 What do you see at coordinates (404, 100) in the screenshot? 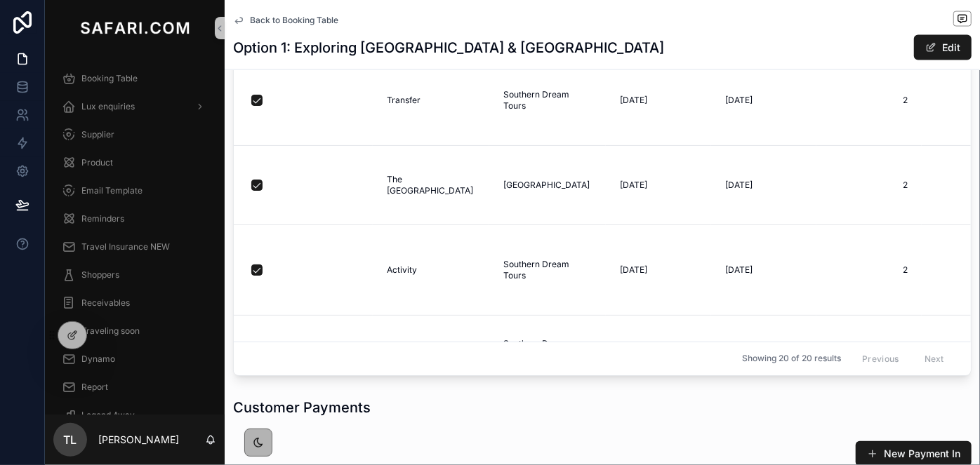
I see `span: Transfer` at bounding box center [404, 100].